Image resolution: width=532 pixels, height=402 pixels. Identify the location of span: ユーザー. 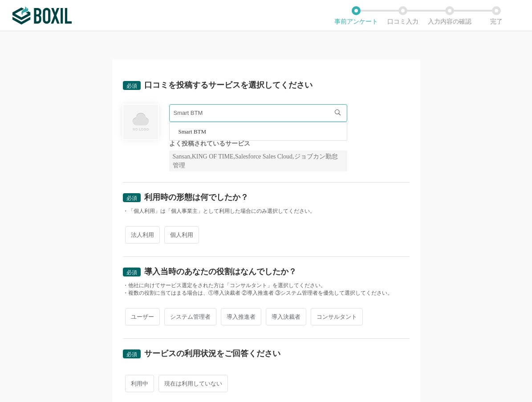
(143, 316).